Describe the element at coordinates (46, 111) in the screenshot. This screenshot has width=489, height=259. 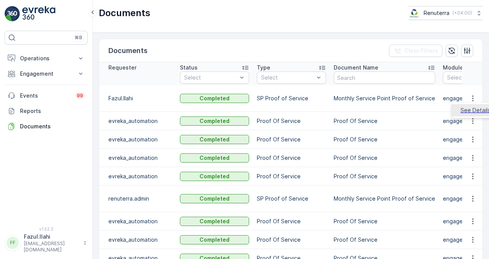
I see `a: Reports` at that location.